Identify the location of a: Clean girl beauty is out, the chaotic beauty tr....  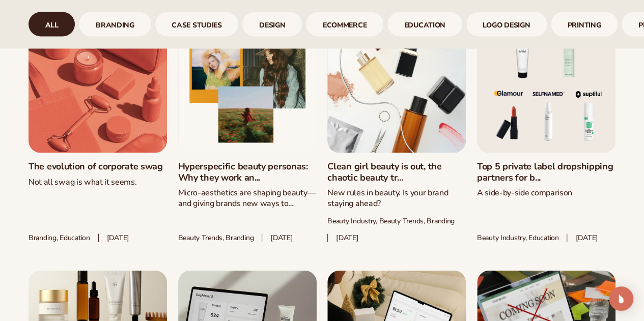
(397, 172).